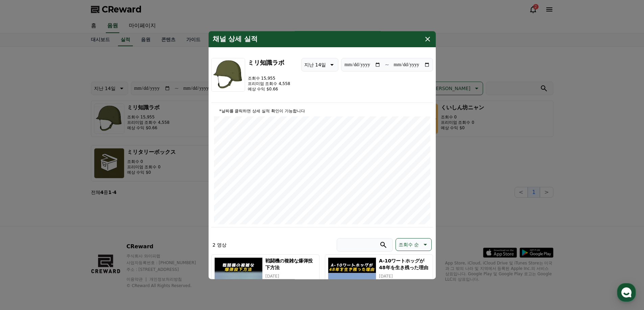  What do you see at coordinates (322, 155) in the screenshot?
I see `div: modal` at bounding box center [322, 155].